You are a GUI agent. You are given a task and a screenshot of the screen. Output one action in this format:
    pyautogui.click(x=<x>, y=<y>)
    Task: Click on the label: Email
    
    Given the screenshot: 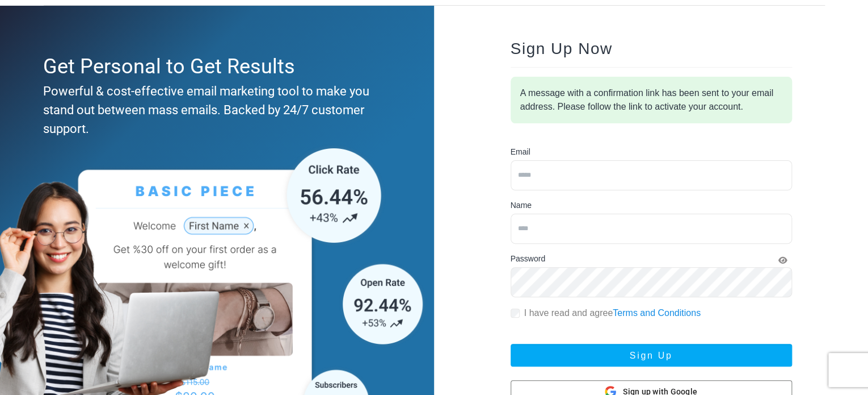 What is the action you would take?
    pyautogui.click(x=521, y=152)
    